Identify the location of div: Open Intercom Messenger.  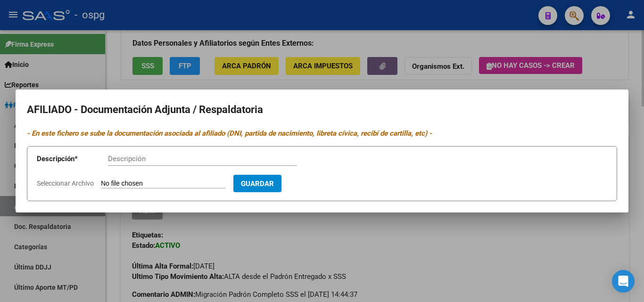
(623, 281).